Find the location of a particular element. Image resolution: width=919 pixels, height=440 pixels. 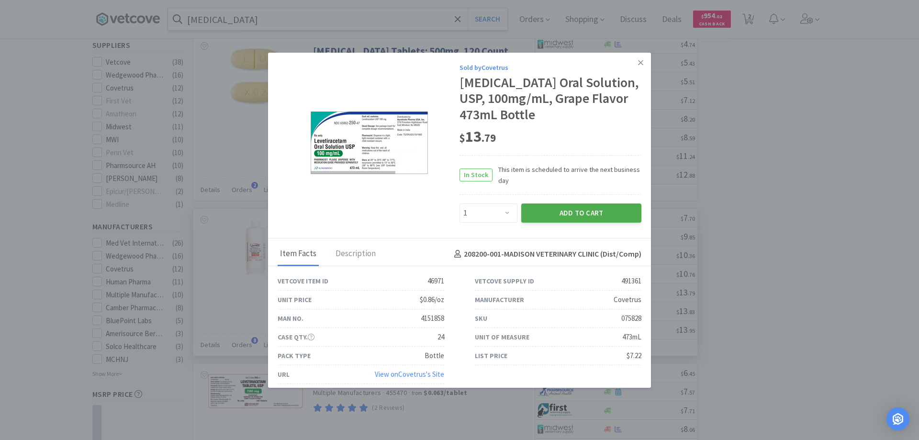

div: 075828 is located at coordinates (631, 318).